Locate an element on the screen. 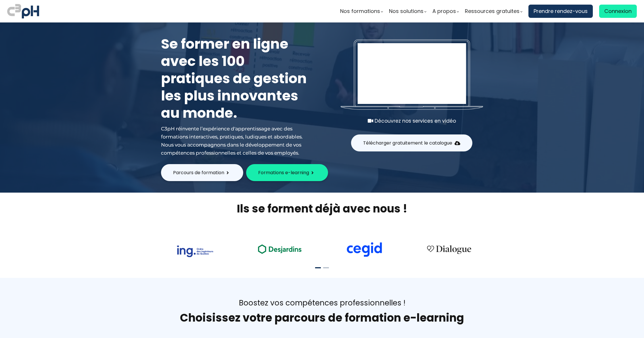  span: A propos is located at coordinates (444, 11).